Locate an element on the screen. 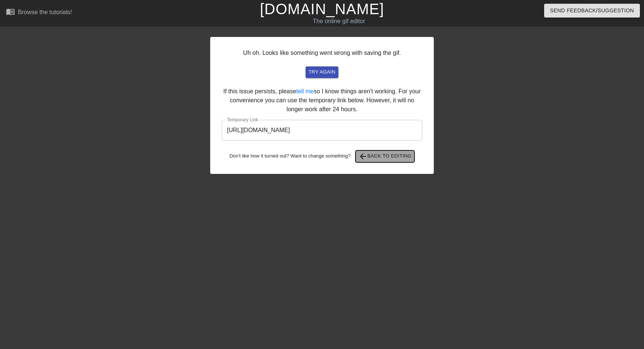  span: Back to Editing is located at coordinates (385, 156).